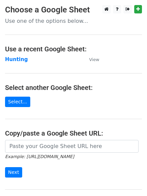 The image size is (147, 196). What do you see at coordinates (73, 21) in the screenshot?
I see `p: Use one of the options below...` at bounding box center [73, 21].